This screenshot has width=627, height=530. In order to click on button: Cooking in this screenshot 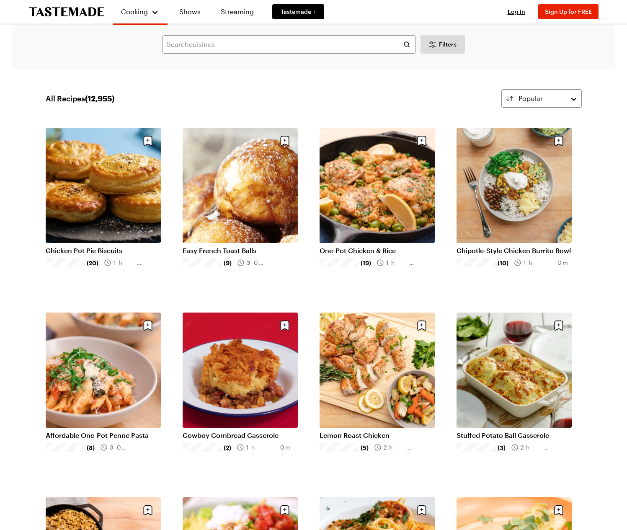, I will do `click(140, 12)`.